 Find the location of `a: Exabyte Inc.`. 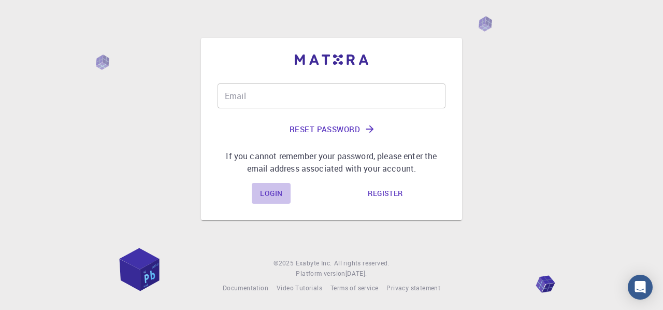

a: Exabyte Inc. is located at coordinates (314, 263).